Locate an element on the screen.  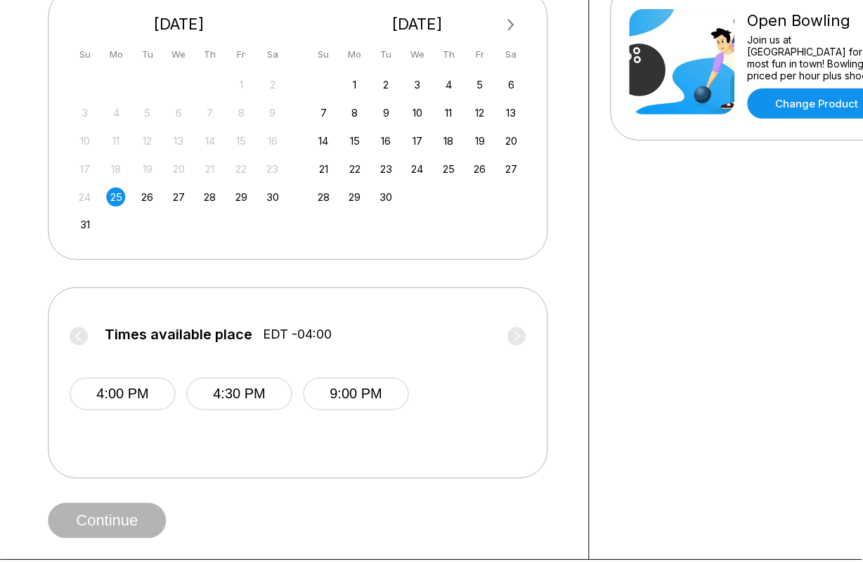
div: Choose Monday, September 1st, 2025 is located at coordinates (354, 84).